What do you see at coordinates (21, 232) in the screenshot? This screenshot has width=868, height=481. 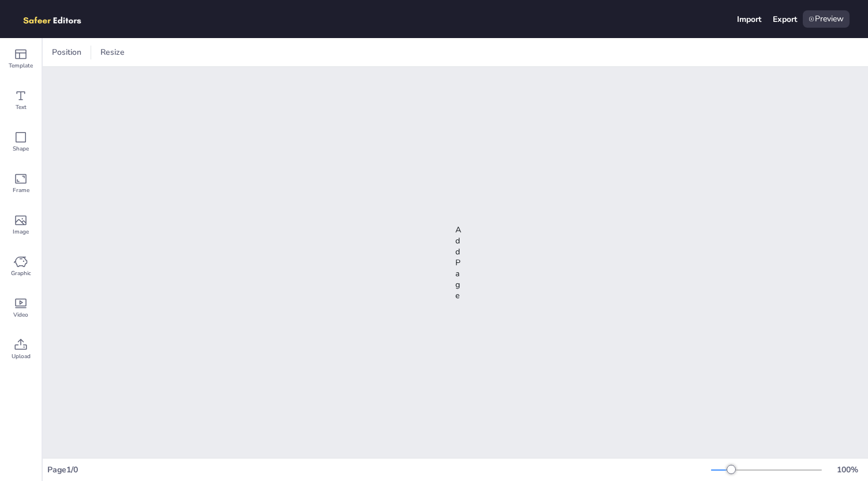 I see `span: Image` at bounding box center [21, 232].